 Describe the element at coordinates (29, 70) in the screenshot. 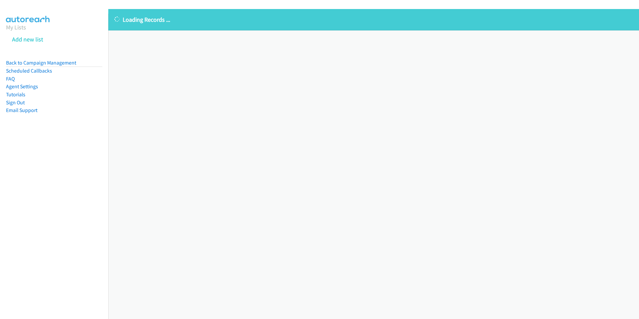

I see `a: Scheduled Callbacks` at that location.